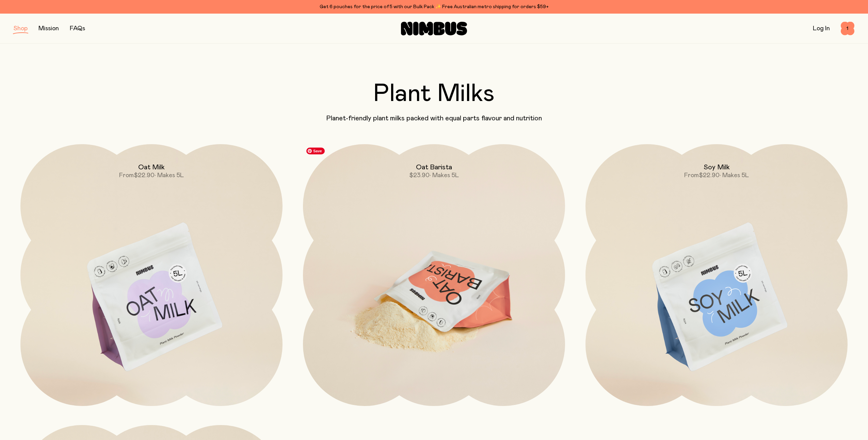 The image size is (868, 440). What do you see at coordinates (717, 167) in the screenshot?
I see `h2: Soy Milk` at bounding box center [717, 167].